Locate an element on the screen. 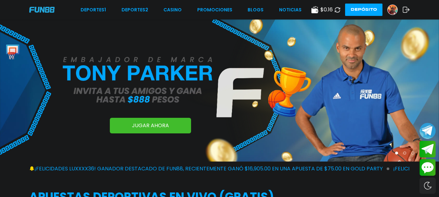  button: Contact customer service is located at coordinates (428, 168).